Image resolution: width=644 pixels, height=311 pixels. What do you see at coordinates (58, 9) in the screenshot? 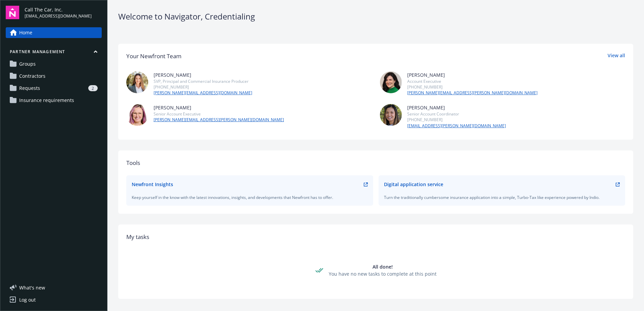
I see `span: Call The Car, Inc.` at bounding box center [58, 9].